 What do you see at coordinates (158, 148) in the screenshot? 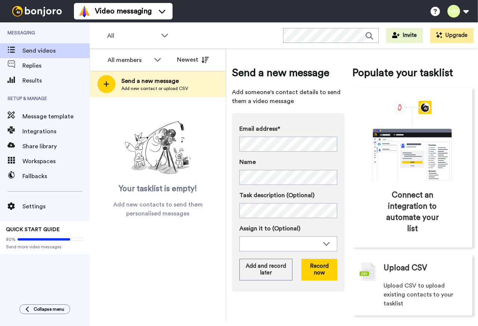
I see `img: ready-set-action.png` at bounding box center [158, 148].